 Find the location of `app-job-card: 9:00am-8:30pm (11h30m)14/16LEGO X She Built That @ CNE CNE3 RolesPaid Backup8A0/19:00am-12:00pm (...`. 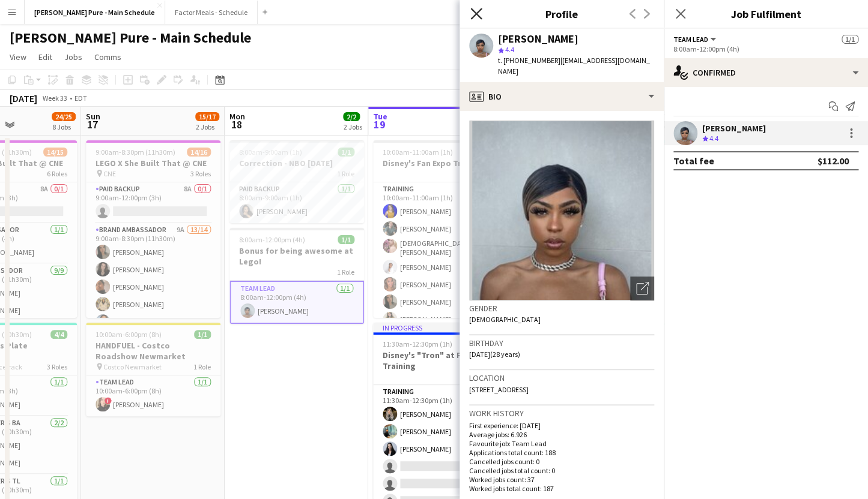

app-job-card: 9:00am-8:30pm (11h30m)14/16LEGO X She Built That @ CNE CNE3 RolesPaid Backup8A0/19:00am-12:00pm (... is located at coordinates (153, 229).